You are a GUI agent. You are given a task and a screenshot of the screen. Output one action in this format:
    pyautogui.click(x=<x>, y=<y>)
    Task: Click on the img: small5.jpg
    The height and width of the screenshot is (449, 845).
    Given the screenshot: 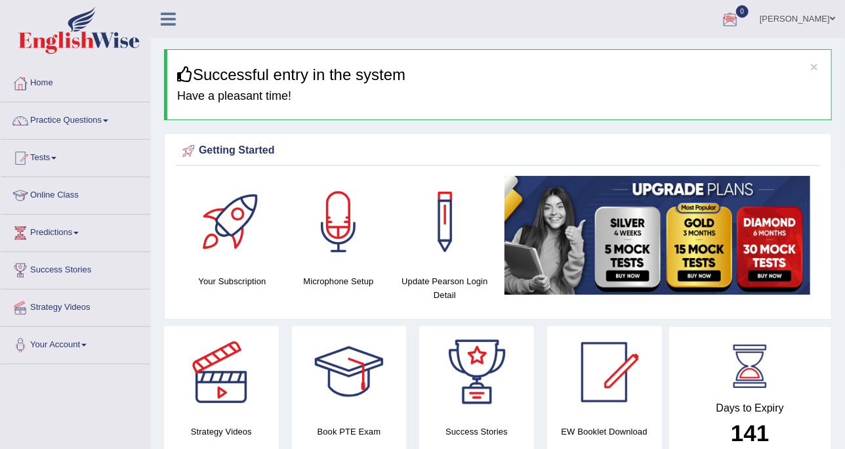 What is the action you would take?
    pyautogui.click(x=658, y=235)
    